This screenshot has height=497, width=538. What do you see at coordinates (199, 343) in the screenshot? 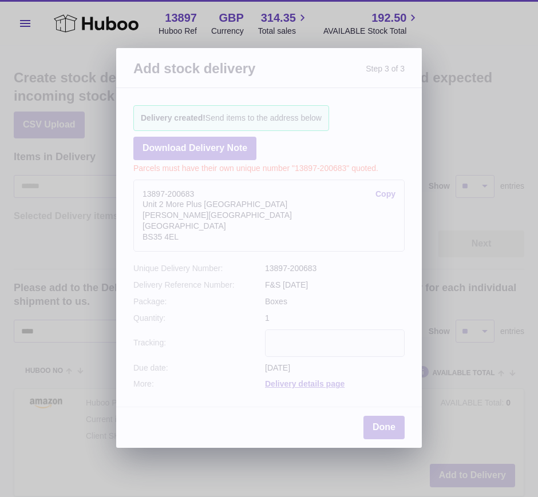
I see `dt: Tracking:` at bounding box center [199, 343].